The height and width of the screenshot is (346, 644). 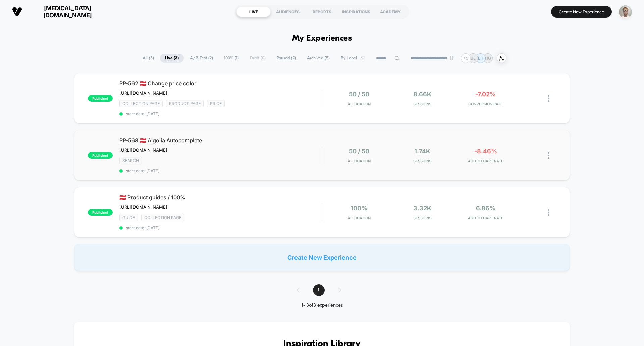 I want to click on img: Visually logo, so click(x=17, y=12).